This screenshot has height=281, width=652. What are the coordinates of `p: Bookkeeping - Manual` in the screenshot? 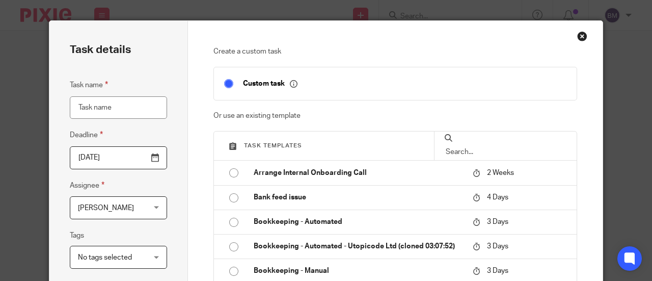 It's located at (358, 271).